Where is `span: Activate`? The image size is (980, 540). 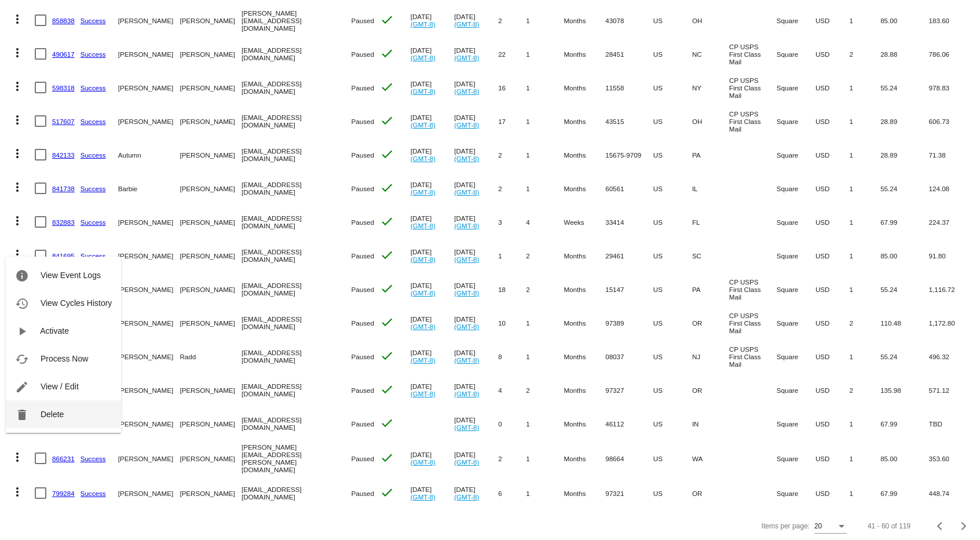 span: Activate is located at coordinates (54, 330).